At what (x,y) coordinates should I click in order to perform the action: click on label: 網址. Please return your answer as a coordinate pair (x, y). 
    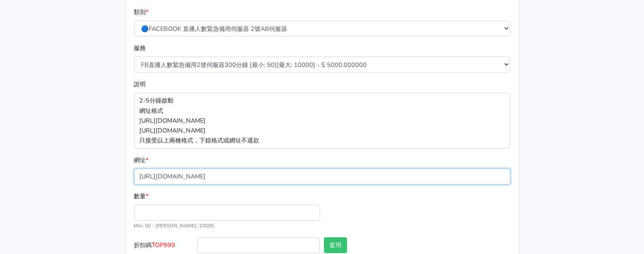
    Looking at the image, I should click on (141, 160).